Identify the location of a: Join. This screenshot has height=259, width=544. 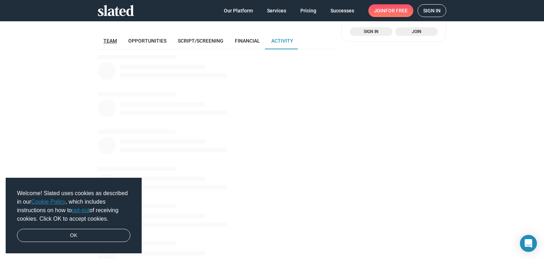
(417, 32).